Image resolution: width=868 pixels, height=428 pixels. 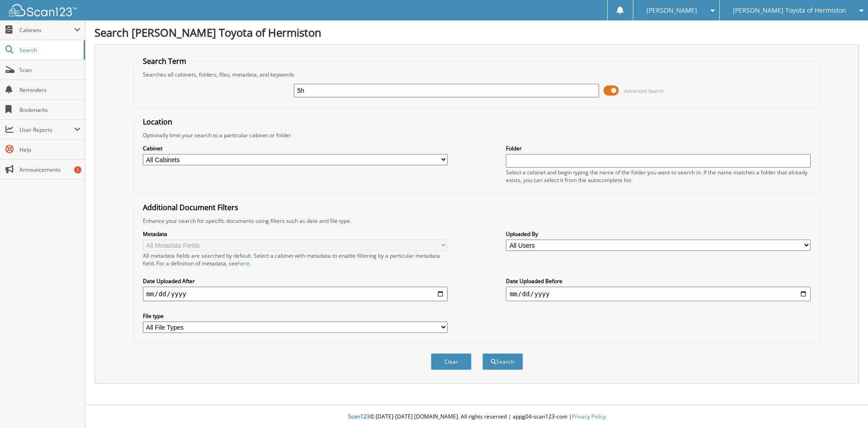 What do you see at coordinates (360, 416) in the screenshot?
I see `span: Scan123` at bounding box center [360, 416].